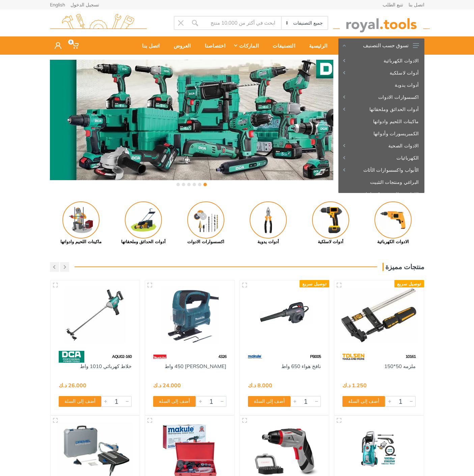 This screenshot has height=476, width=474. What do you see at coordinates (381, 170) in the screenshot?
I see `a: الأبواب واكسسوارات الأثاث` at bounding box center [381, 170].